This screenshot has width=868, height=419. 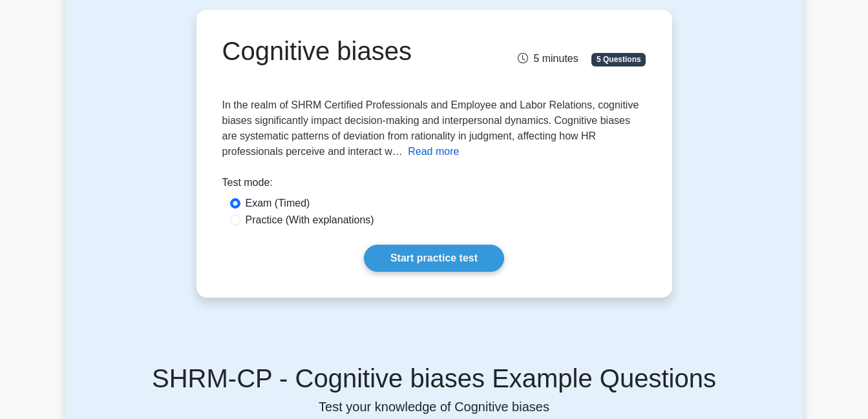 I want to click on span: 5 Questions, so click(x=619, y=59).